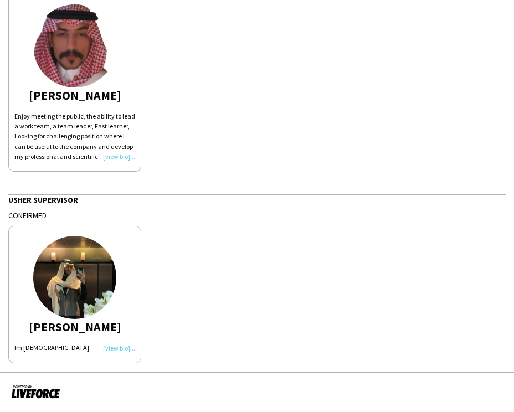 This screenshot has width=514, height=412. I want to click on div: Usher Supervisor, so click(257, 200).